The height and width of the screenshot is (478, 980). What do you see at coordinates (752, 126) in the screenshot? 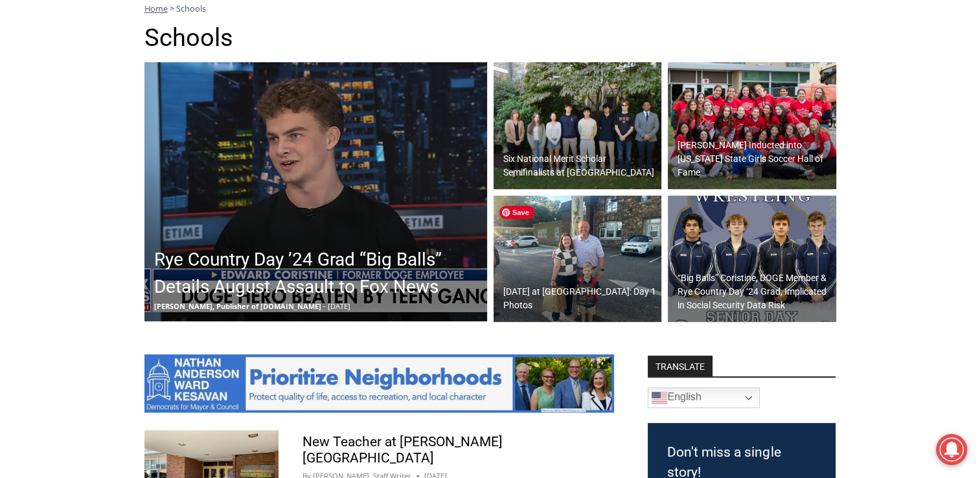
I see `img: (PHOTO: The 2025 Rye Girls Soccer Team surrounding Head Coach Rich Savage after his induction int...` at bounding box center [752, 126].